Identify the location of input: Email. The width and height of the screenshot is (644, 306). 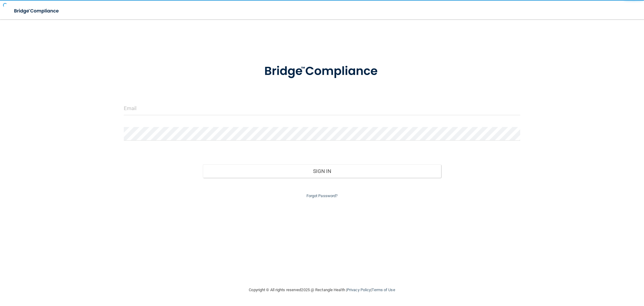
(322, 108).